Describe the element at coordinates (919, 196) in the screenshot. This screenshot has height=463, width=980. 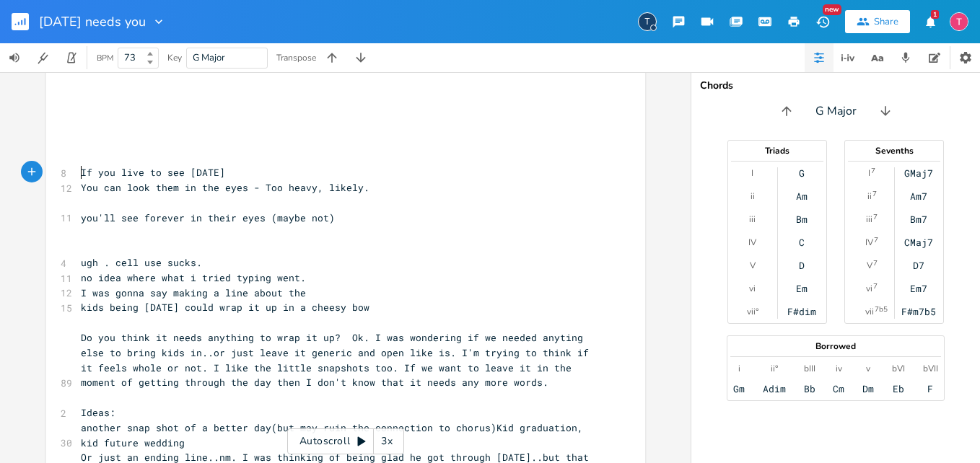
I see `div: Am7` at that location.